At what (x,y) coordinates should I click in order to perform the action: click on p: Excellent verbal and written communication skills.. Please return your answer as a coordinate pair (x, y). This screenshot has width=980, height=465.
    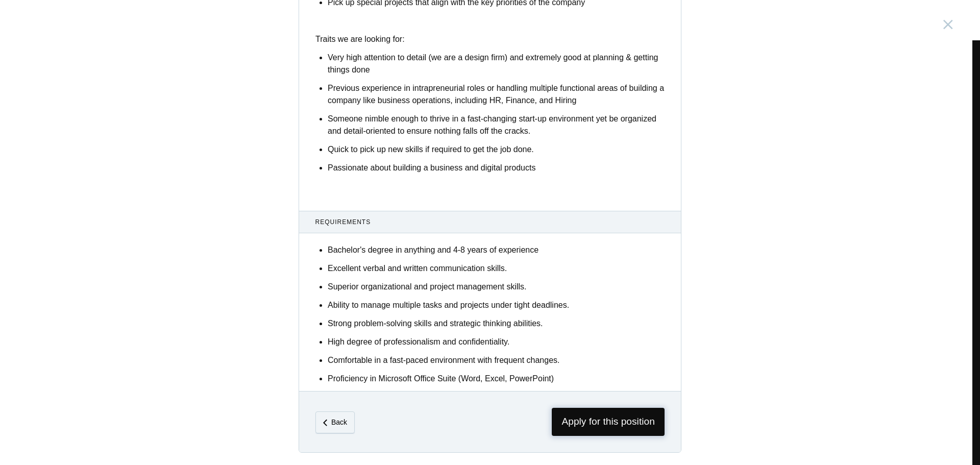
    Looking at the image, I should click on (496, 269).